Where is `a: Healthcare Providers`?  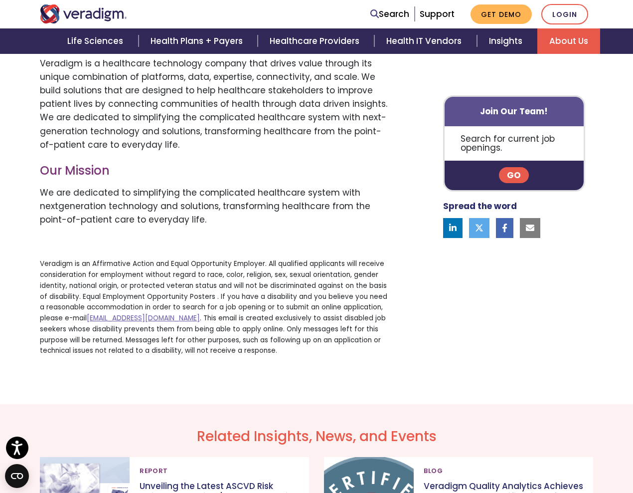
a: Healthcare Providers is located at coordinates (316, 41).